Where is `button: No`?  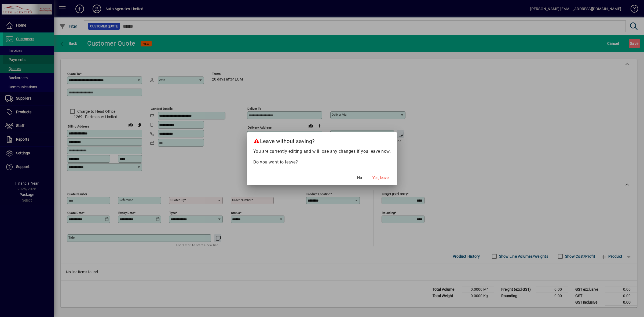 button: No is located at coordinates (360, 178).